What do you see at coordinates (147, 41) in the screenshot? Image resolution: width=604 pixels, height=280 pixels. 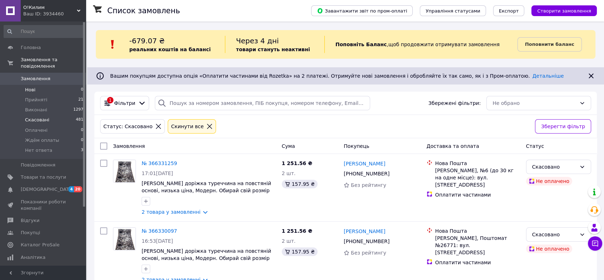 I see `span: -679.07 ₴` at bounding box center [147, 41].